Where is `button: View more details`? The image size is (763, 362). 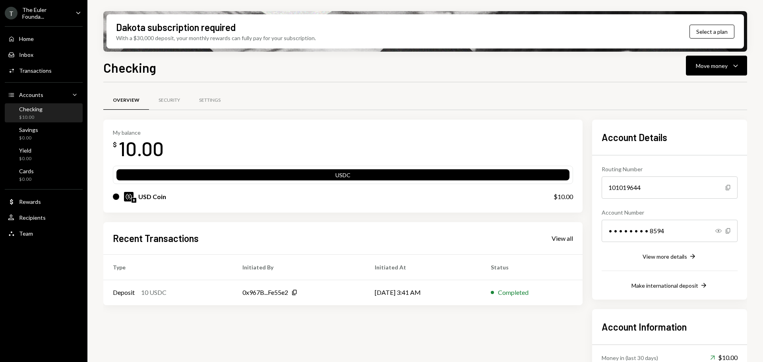 button: View more details is located at coordinates (670, 257).